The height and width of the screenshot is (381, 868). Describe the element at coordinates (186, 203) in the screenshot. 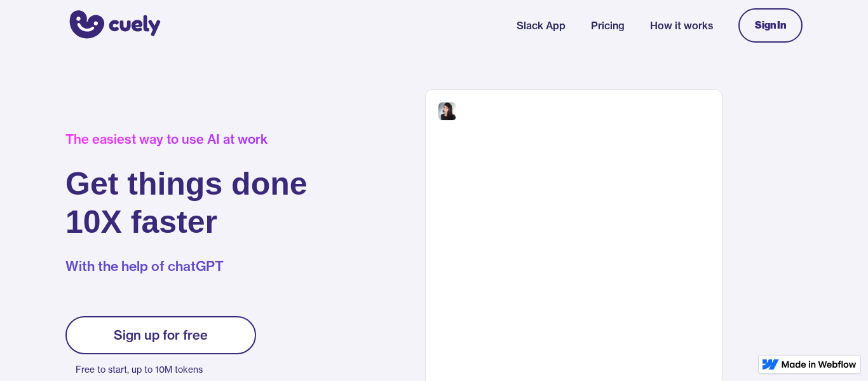

I see `h1: Get things done 10X faster` at that location.